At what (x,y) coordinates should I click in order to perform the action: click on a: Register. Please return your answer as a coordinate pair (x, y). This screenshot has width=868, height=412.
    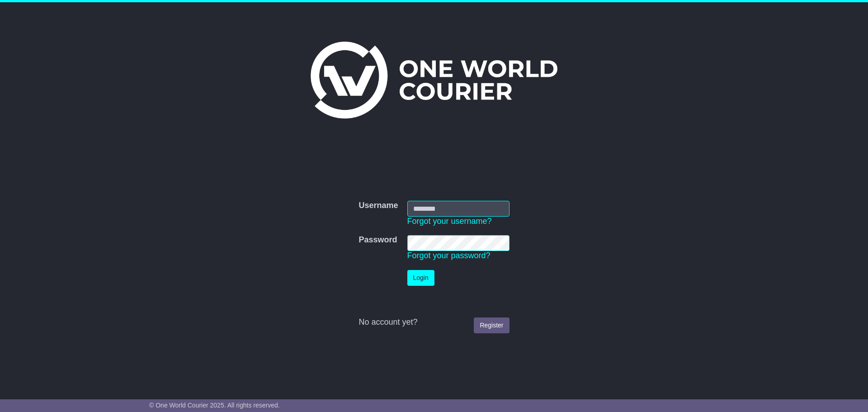
    Looking at the image, I should click on (492, 325).